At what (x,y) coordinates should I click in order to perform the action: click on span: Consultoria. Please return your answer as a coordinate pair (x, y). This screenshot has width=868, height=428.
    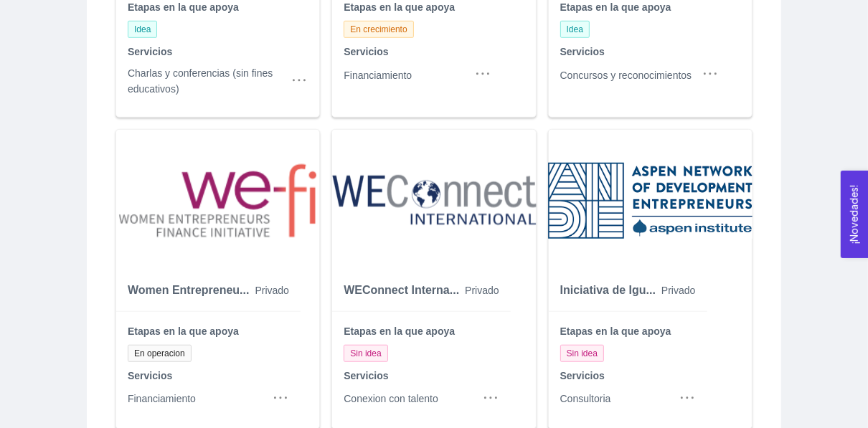
    Looking at the image, I should click on (585, 399).